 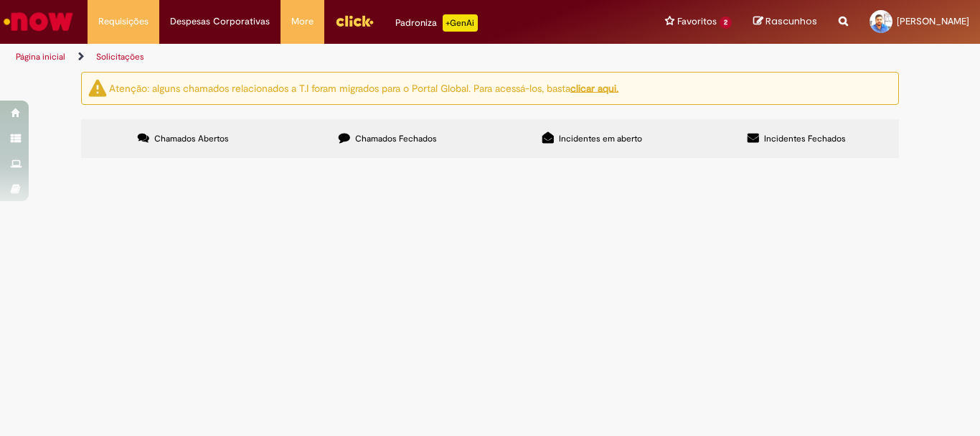 I want to click on ng-bind-html: Atenção: alguns chamados relacionados a T.I foram migrados para o Portal Global. Para acessá-los,..., so click(x=364, y=88).